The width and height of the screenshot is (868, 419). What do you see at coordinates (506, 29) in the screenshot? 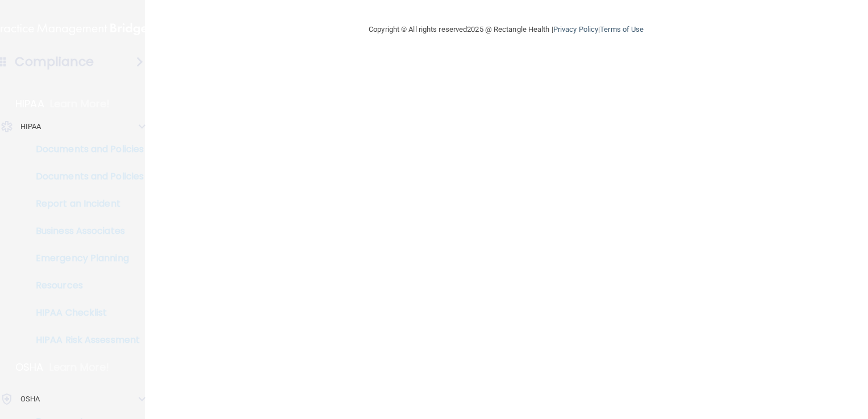
I see `div: Copyright © All rights reserved 2025 @ Rectangle Health | |` at bounding box center [506, 29].